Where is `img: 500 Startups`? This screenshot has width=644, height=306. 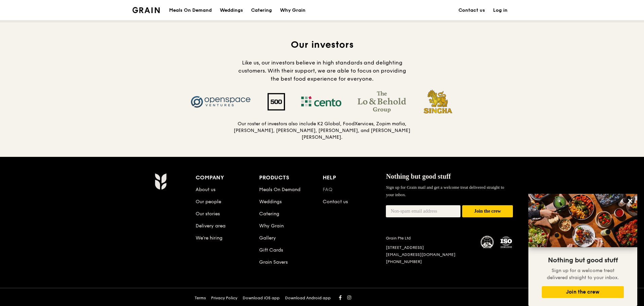
img: 500 Startups is located at coordinates (276, 102).